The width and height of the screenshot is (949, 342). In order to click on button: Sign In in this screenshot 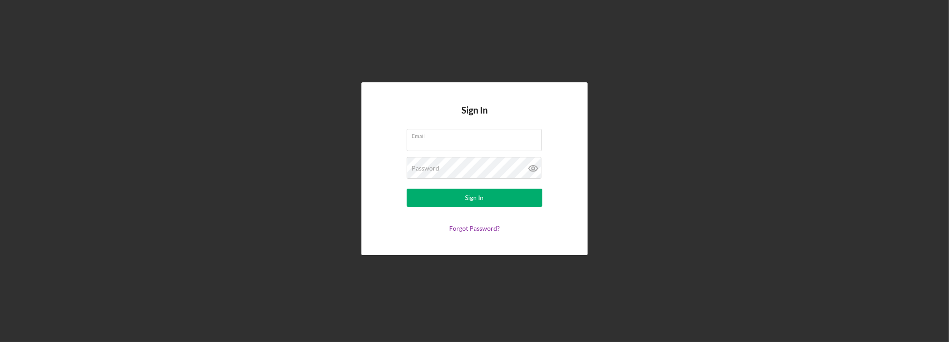, I will do `click(475, 198)`.